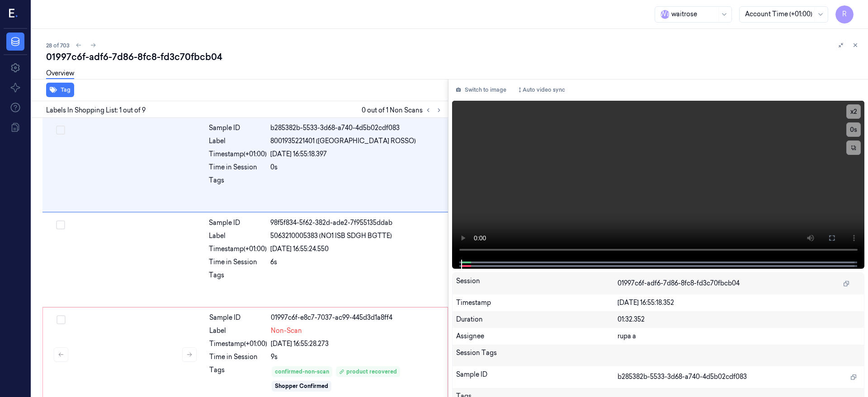 This screenshot has height=397, width=868. I want to click on button: Tag, so click(60, 90).